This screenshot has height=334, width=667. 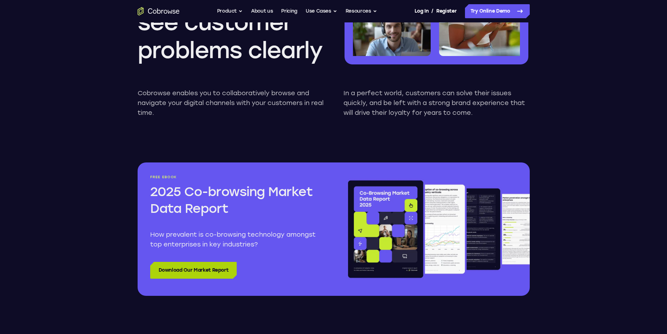 I want to click on button: Resources, so click(x=361, y=11).